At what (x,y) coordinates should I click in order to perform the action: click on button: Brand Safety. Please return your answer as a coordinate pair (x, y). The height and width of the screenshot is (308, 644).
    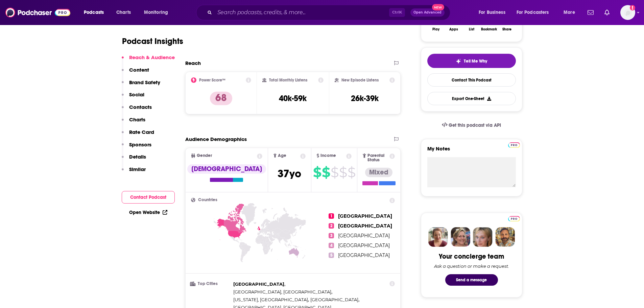
    Looking at the image, I should click on (141, 86).